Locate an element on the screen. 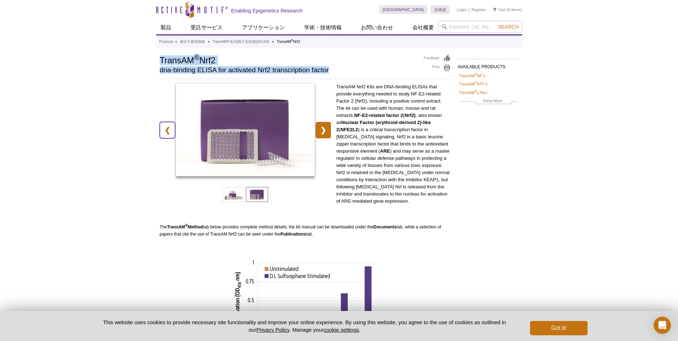  a: 受託サービス is located at coordinates (207, 28).